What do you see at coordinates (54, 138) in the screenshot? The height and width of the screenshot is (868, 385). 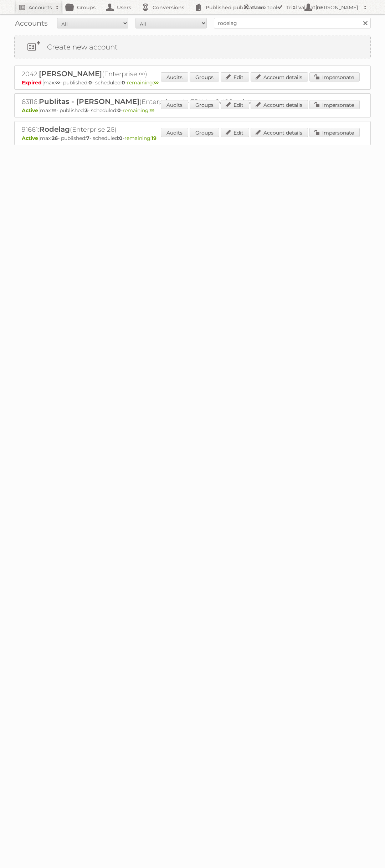 I see `strong: 26` at bounding box center [54, 138].